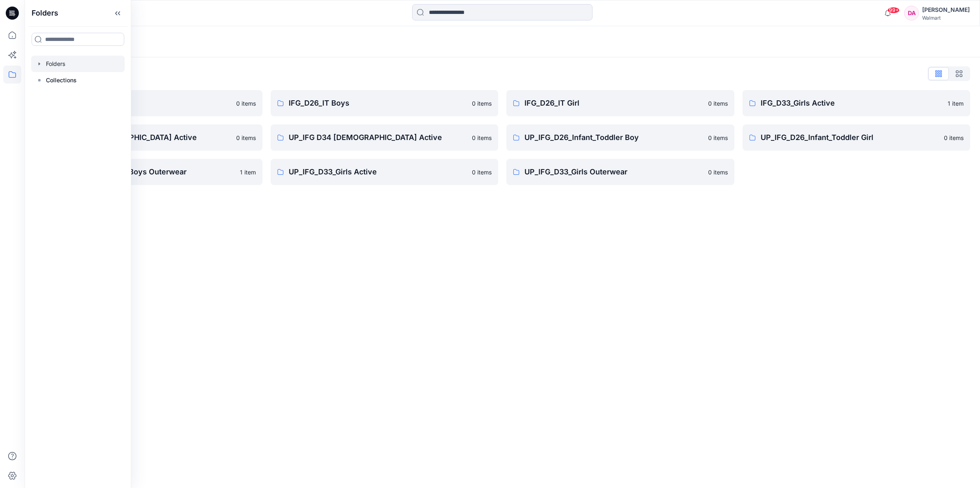 The height and width of the screenshot is (488, 980). What do you see at coordinates (142, 103) in the screenshot?
I see `p: IFG D33 S3 FYE2021` at bounding box center [142, 103].